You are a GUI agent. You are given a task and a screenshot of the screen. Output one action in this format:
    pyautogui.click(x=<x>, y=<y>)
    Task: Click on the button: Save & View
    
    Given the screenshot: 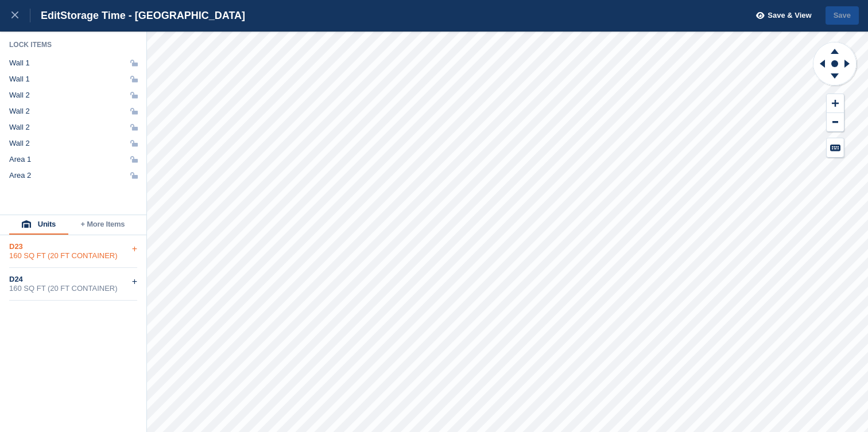 What is the action you would take?
    pyautogui.click(x=781, y=15)
    